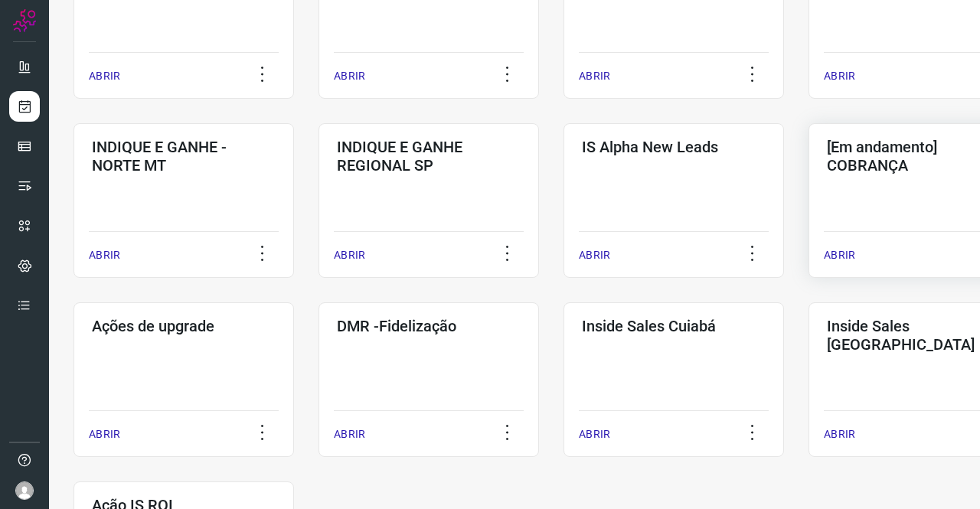  Describe the element at coordinates (183, 326) in the screenshot. I see `h3: Ações de upgrade` at that location.